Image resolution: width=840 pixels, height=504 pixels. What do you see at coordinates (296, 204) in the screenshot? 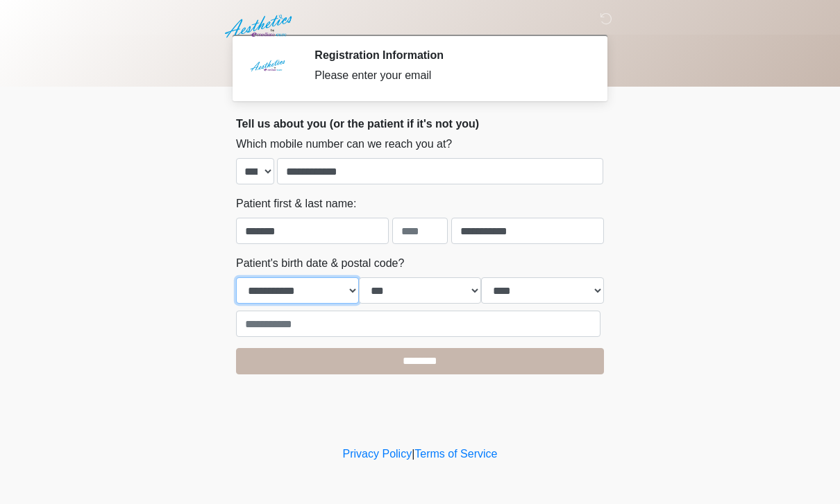
I see `label: Patient first & last name:` at bounding box center [296, 204].